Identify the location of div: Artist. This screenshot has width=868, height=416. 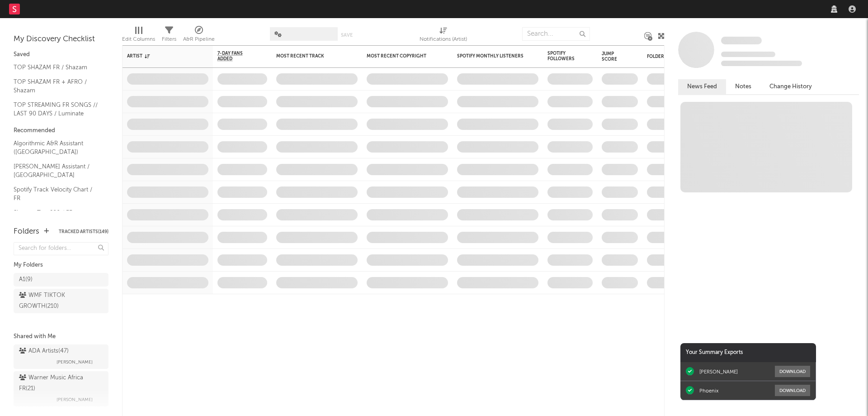
(161, 56).